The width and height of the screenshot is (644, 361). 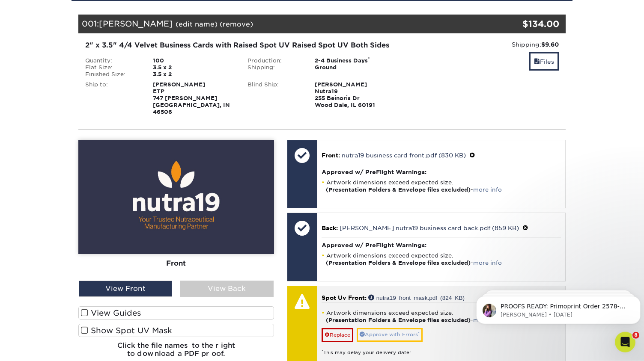 What do you see at coordinates (281, 24) in the screenshot?
I see `div: 001:` at bounding box center [281, 24].